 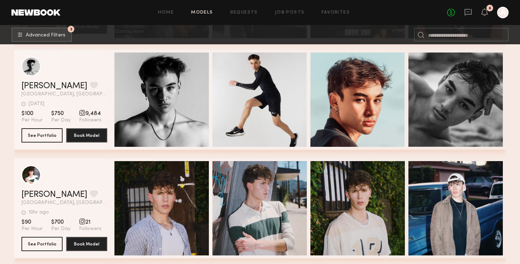 What do you see at coordinates (39, 213) in the screenshot?
I see `div: 10hr ago` at bounding box center [39, 213].